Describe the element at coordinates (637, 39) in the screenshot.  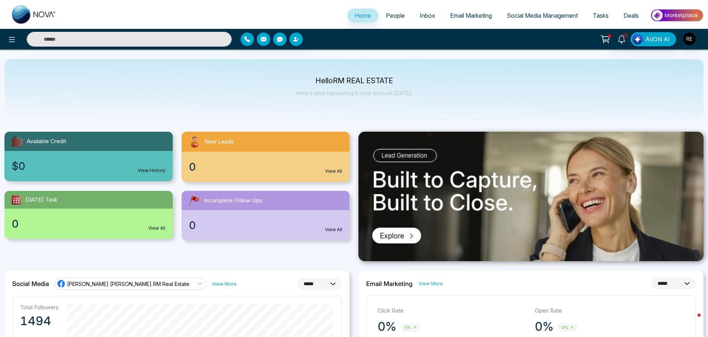
I see `img: Lead Flow` at that location.